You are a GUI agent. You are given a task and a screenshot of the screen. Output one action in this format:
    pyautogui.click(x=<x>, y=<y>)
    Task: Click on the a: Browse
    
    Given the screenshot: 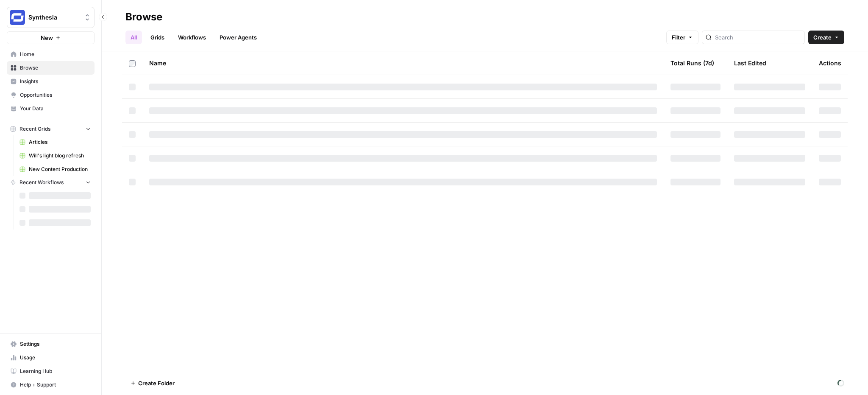 What is the action you would take?
    pyautogui.click(x=50, y=68)
    